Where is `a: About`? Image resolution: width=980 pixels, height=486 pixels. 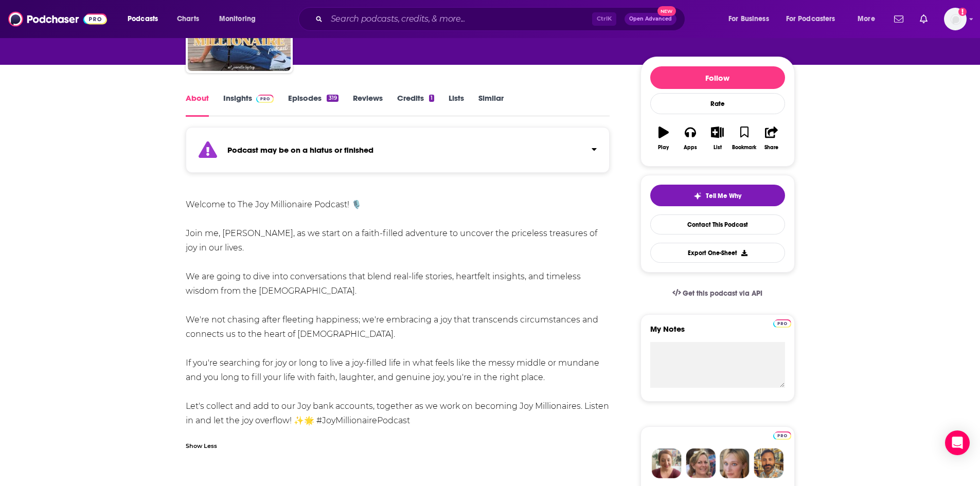
a: About is located at coordinates (197, 105).